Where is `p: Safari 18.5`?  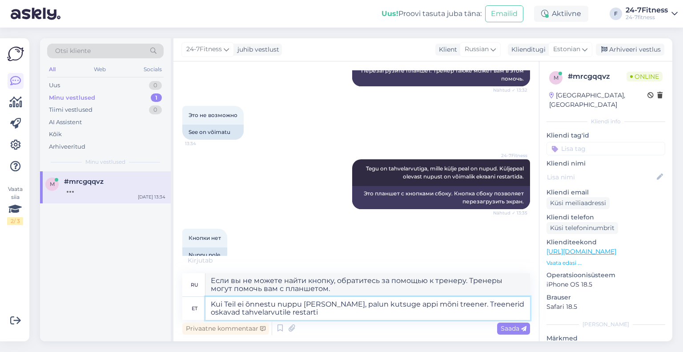 p: Safari 18.5 is located at coordinates (606, 306).